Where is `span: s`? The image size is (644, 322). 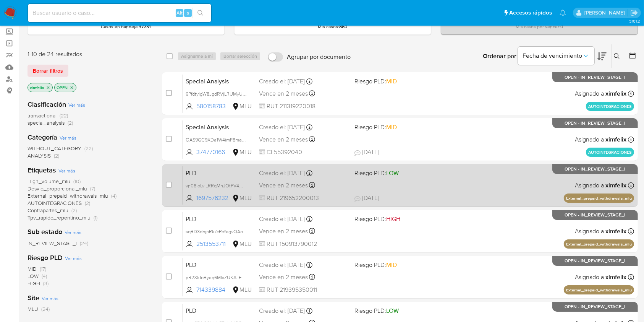 span: s is located at coordinates (188, 13).